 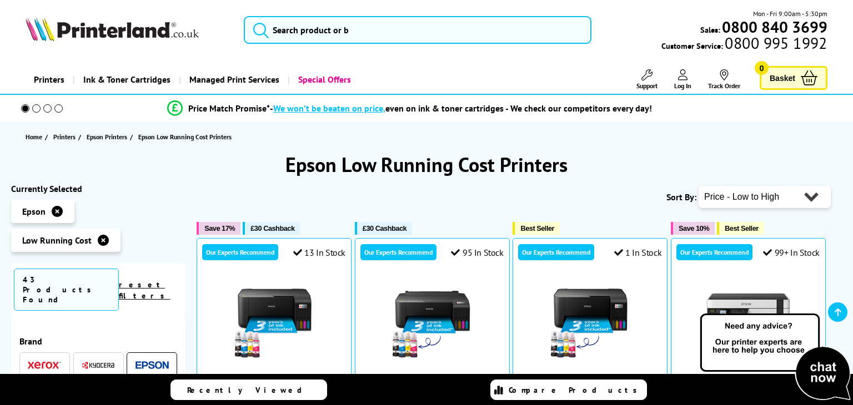 What do you see at coordinates (98, 341) in the screenshot?
I see `span: Brand` at bounding box center [98, 341].